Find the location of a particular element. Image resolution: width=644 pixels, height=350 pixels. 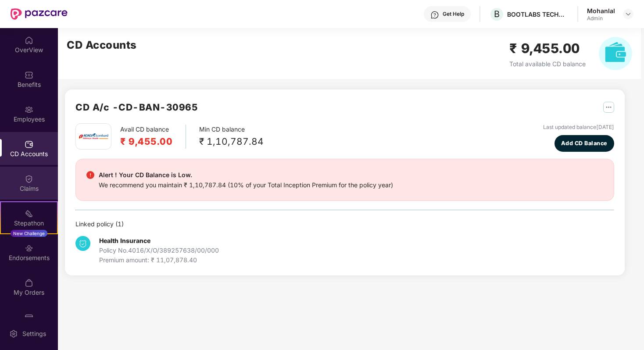

div: Avail CD balance is located at coordinates (153, 137).